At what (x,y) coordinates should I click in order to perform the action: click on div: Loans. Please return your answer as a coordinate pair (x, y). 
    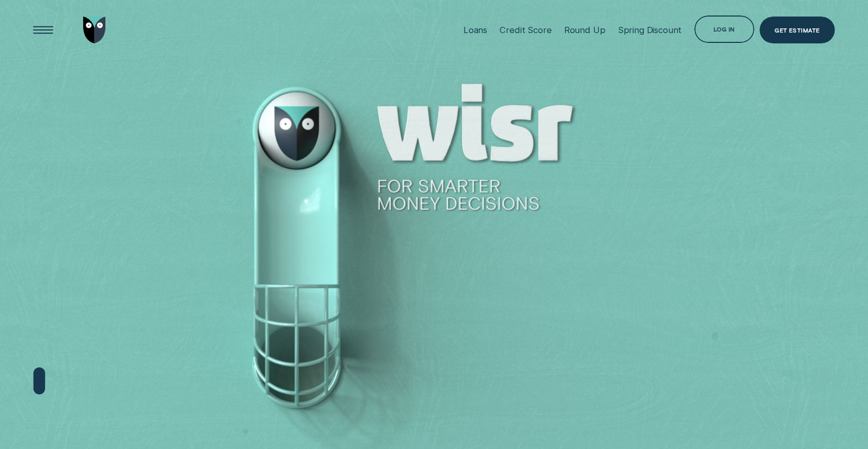
    Looking at the image, I should click on (475, 30).